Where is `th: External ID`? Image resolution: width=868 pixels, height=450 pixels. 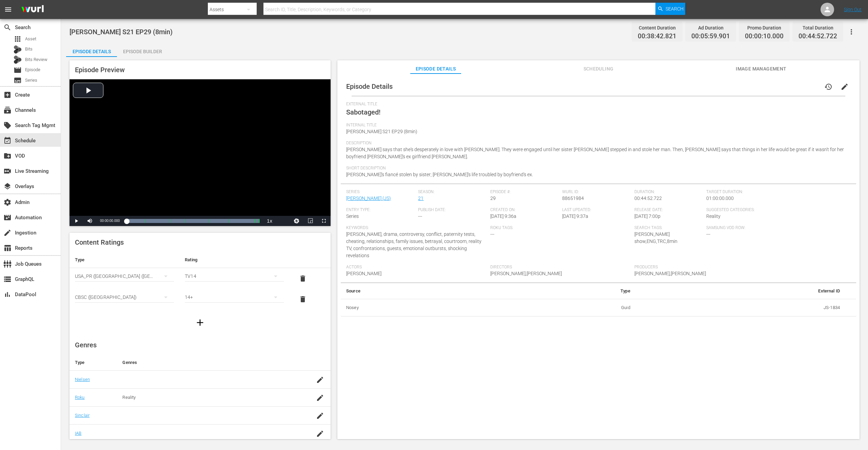 th: External ID is located at coordinates (741, 291).